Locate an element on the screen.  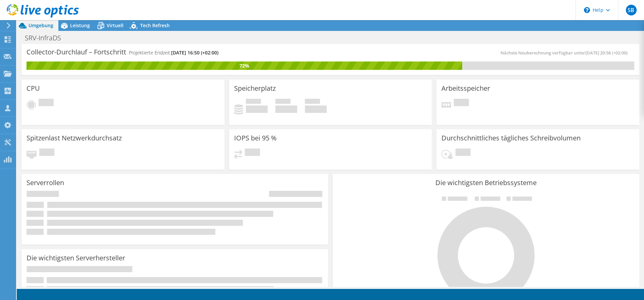
h3: Speicherplatz is located at coordinates (255, 88).